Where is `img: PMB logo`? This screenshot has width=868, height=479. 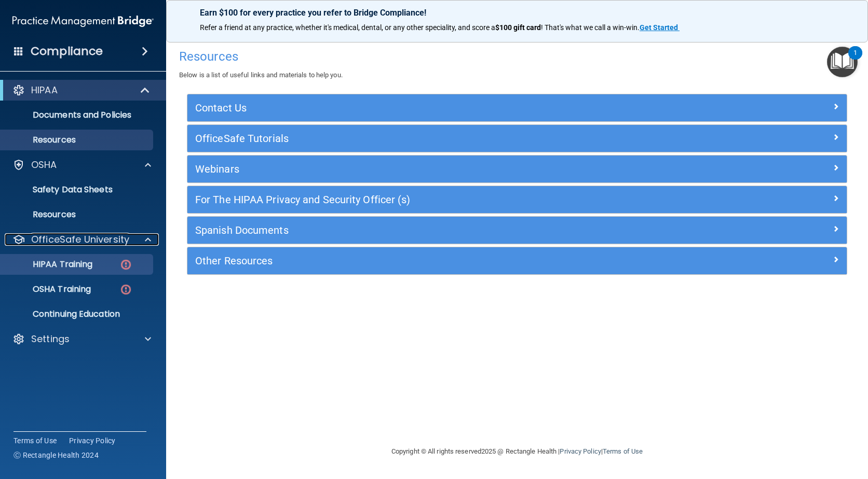
img: PMB logo is located at coordinates (83, 21).